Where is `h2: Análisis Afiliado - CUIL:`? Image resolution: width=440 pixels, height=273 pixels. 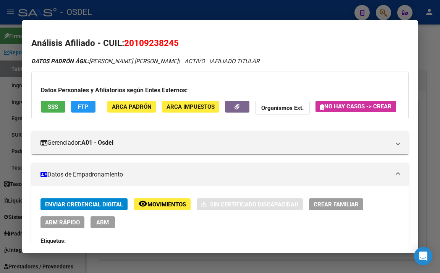 h2: Análisis Afiliado - CUIL: is located at coordinates (220, 43).